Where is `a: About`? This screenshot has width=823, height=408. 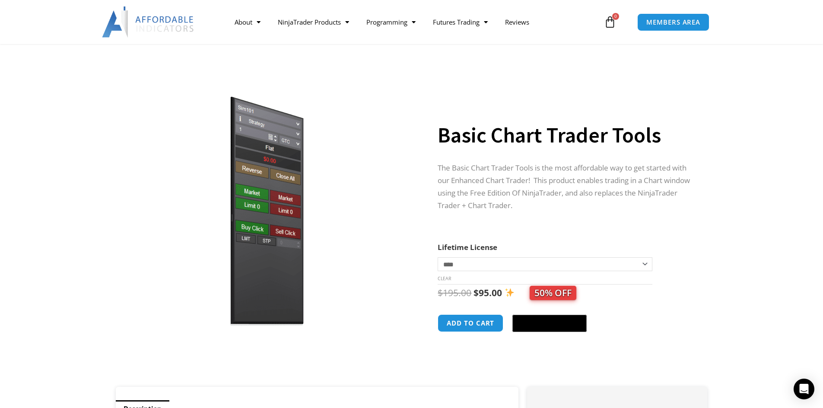
a: About is located at coordinates (247, 22).